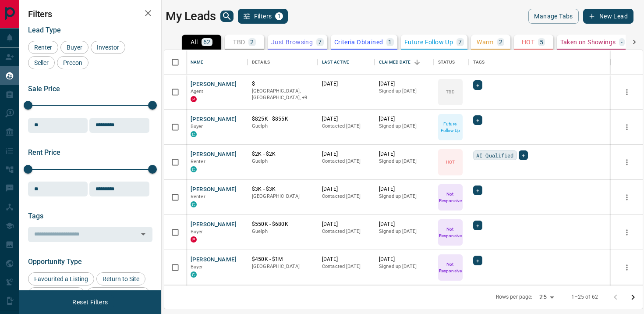  Describe the element at coordinates (43, 48) in the screenshot. I see `div: Renter` at that location.